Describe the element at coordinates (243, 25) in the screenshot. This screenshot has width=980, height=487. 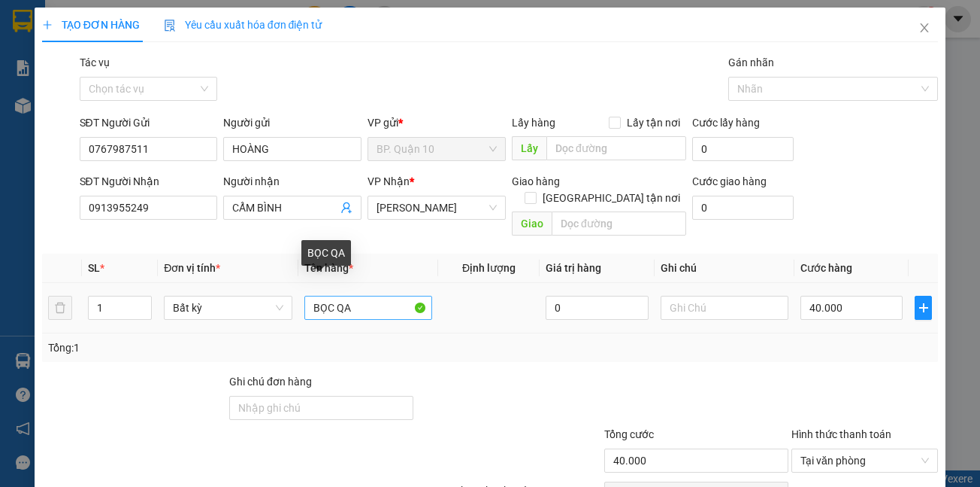
I see `span: Yêu cầu xuất hóa đơn điện tử` at that location.